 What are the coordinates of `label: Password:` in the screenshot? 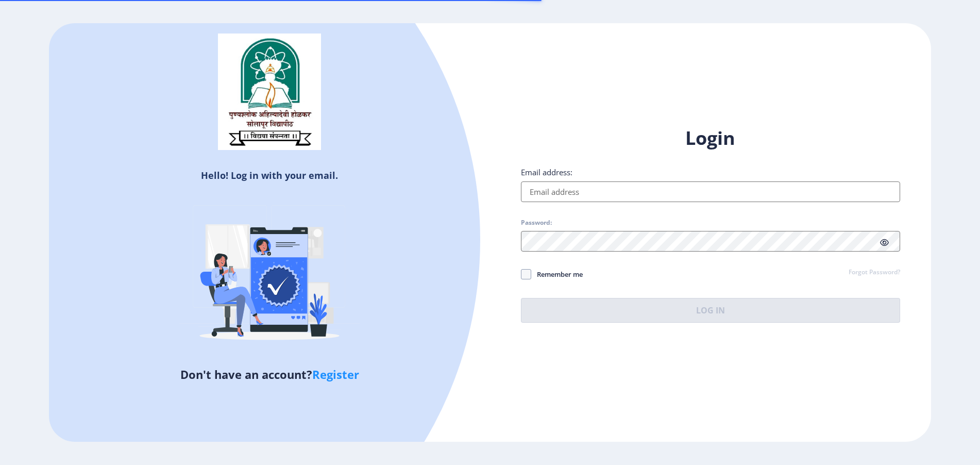 It's located at (536, 223).